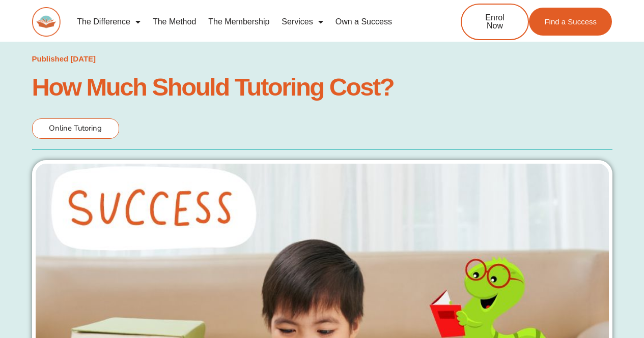 The image size is (644, 338). Describe the element at coordinates (495, 22) in the screenshot. I see `span: Enrol Now` at that location.